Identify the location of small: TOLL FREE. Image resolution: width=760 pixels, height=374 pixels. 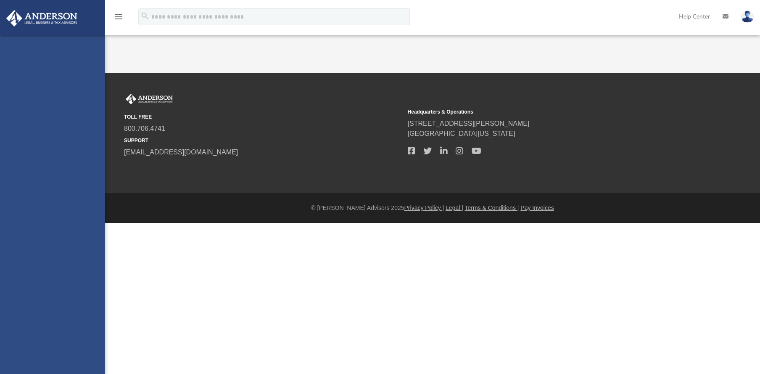
(263, 117).